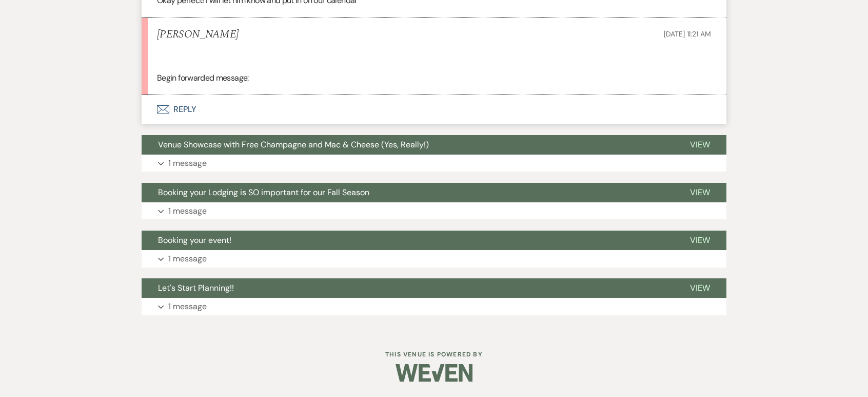 This screenshot has width=868, height=397. I want to click on button: Venue Showcase with Free Champagne and Mac & Cheese (Yes, Really!), so click(408, 145).